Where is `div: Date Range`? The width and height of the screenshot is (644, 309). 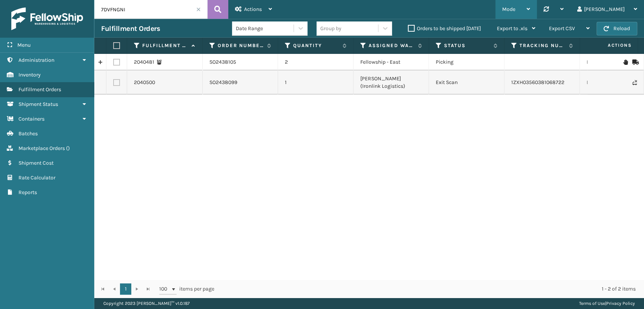 div: Date Range is located at coordinates (265, 28).